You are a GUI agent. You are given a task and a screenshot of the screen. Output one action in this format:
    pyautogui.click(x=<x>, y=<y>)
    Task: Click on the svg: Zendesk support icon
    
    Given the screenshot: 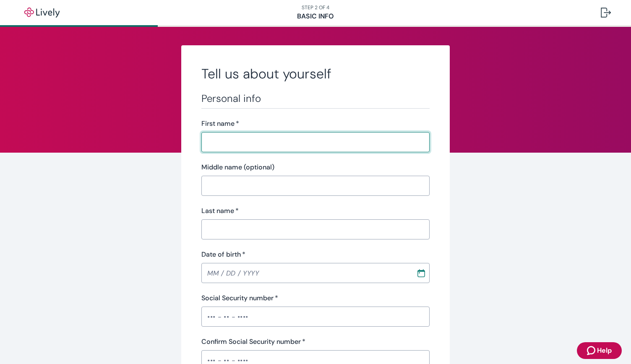 What is the action you would take?
    pyautogui.click(x=592, y=351)
    